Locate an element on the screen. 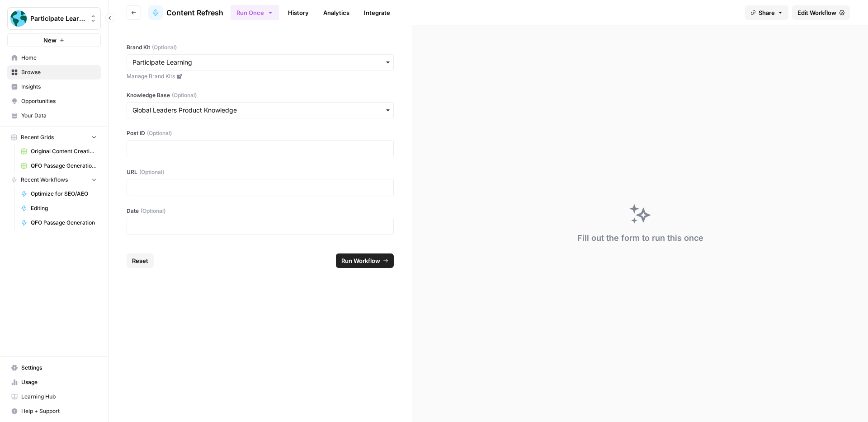  span: Content Refresh is located at coordinates (195, 13).